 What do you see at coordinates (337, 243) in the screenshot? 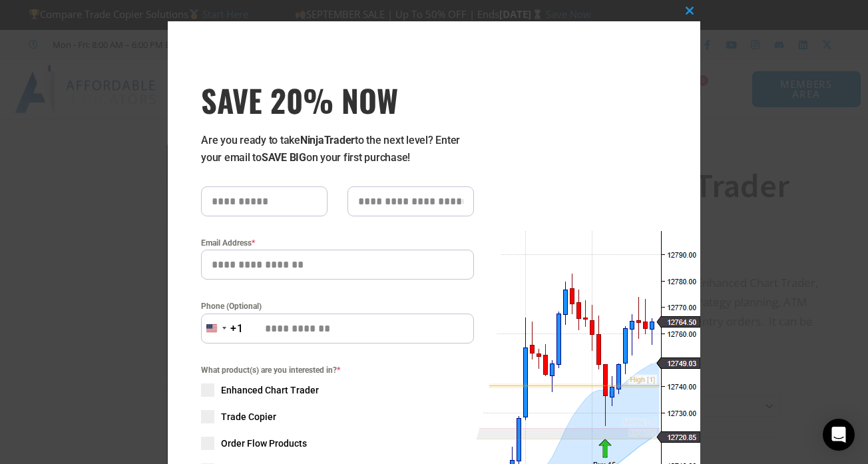
I see `label: Email Address` at bounding box center [337, 243].